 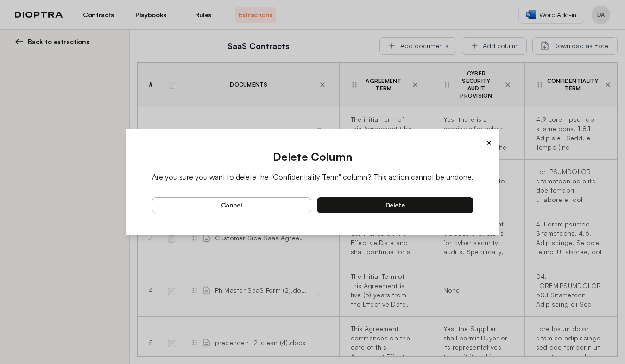 What do you see at coordinates (231, 205) in the screenshot?
I see `button: cancel` at bounding box center [231, 205].